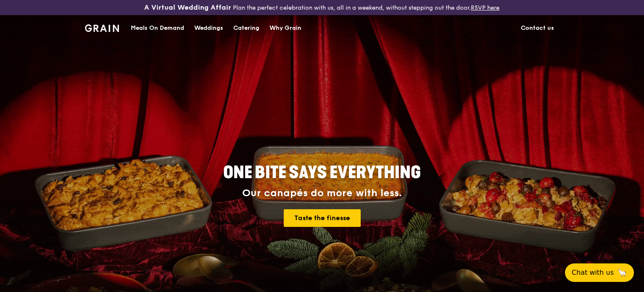 Image resolution: width=644 pixels, height=292 pixels. Describe the element at coordinates (188, 7) in the screenshot. I see `h3: A Virtual Wedding Affair` at that location.